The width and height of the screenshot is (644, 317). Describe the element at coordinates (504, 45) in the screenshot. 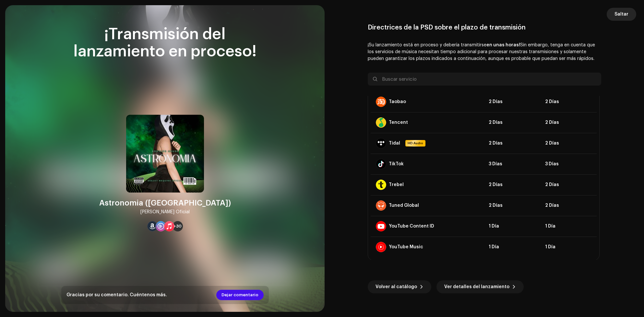

I see `b: en unas horas!` at that location.